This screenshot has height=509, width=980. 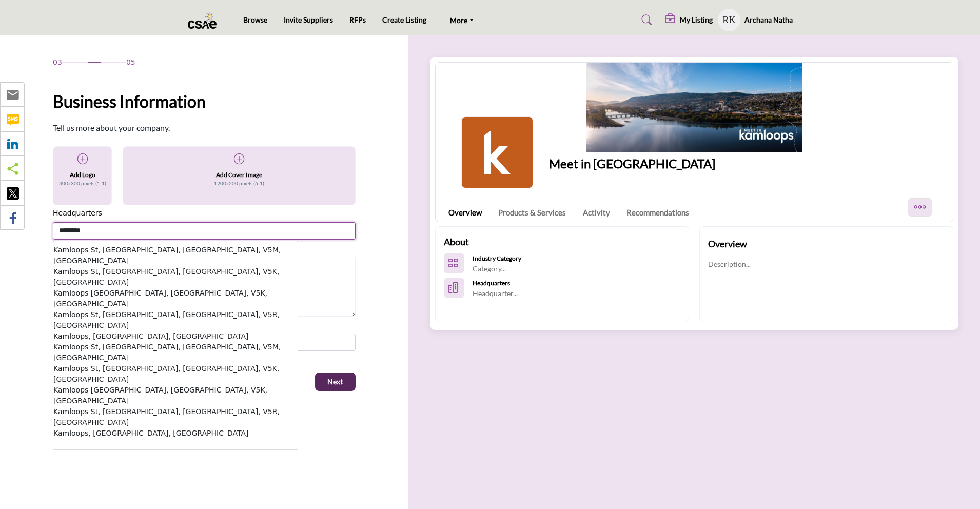 What do you see at coordinates (129, 101) in the screenshot?
I see `h1: Business Information` at bounding box center [129, 101].